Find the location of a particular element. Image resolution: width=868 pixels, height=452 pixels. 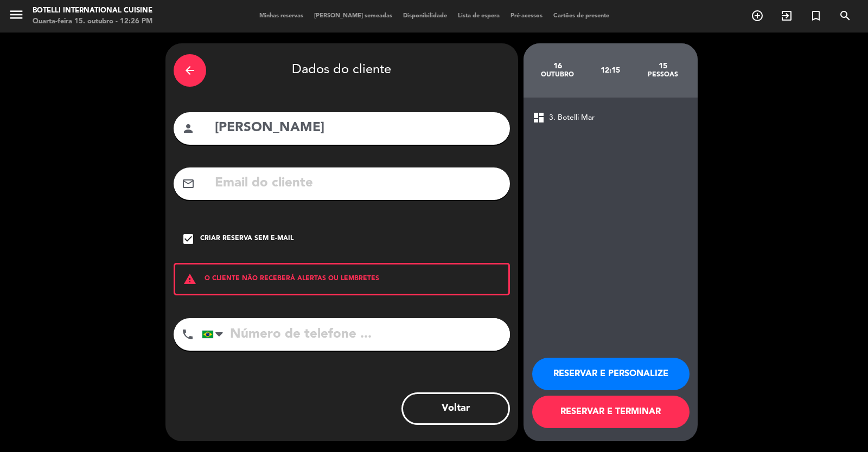

i: menu is located at coordinates (16, 14).